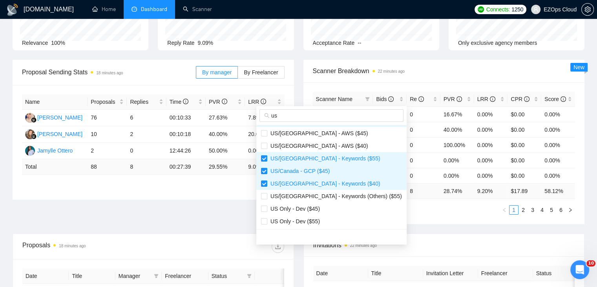 This screenshot has height=287, width=597. Describe the element at coordinates (481, 9) in the screenshot. I see `img: upwork-logo.png` at that location.